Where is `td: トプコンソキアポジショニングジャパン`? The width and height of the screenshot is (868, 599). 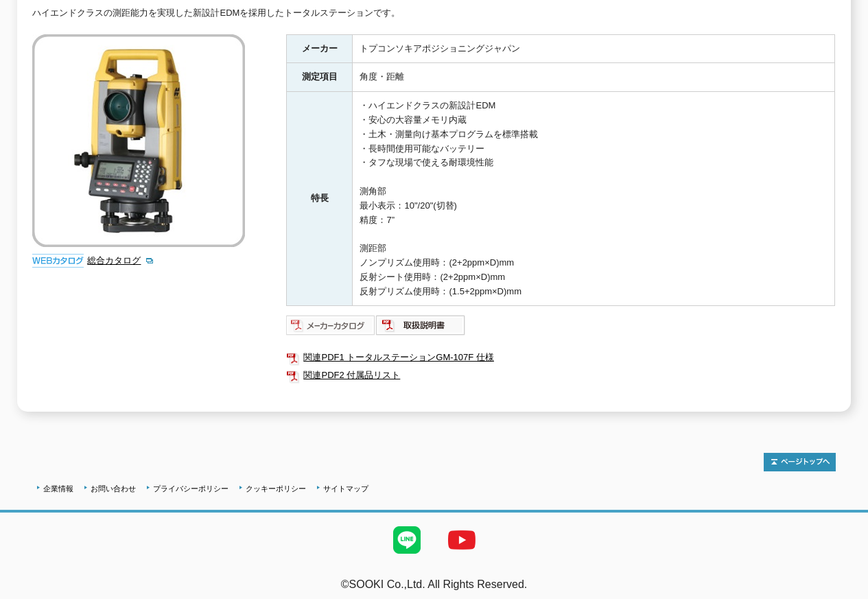 td: トプコンソキアポジショニングジャパン is located at coordinates (593, 48).